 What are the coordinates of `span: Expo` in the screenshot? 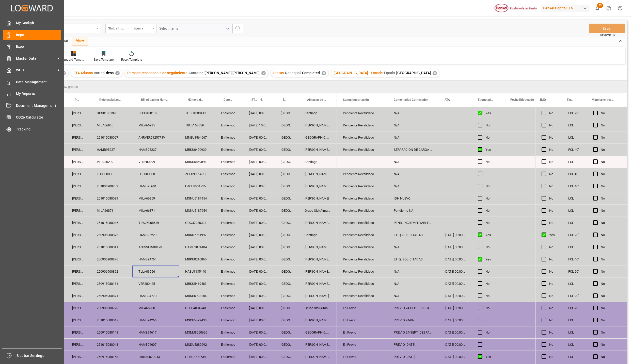 It's located at (39, 46).